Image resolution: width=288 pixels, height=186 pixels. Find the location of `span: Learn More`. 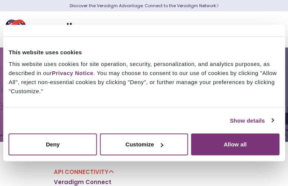

span: Learn More is located at coordinates (217, 6).